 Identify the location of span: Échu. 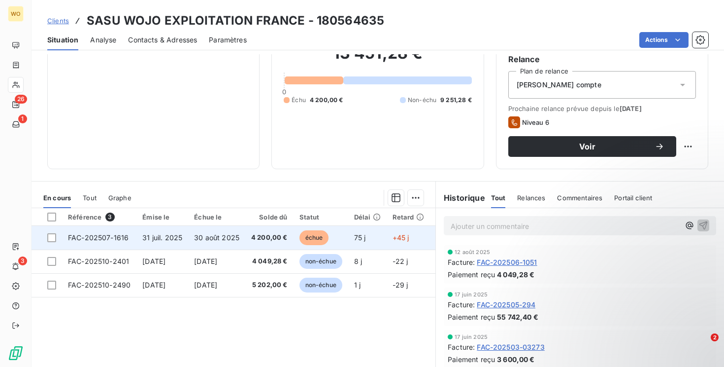
(299, 100).